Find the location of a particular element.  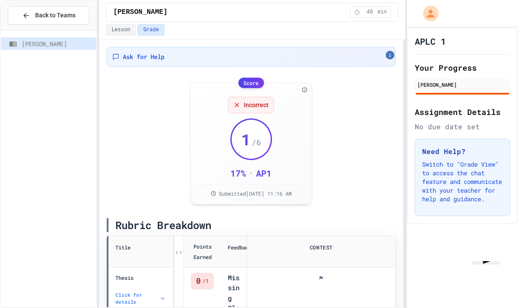

span: min is located at coordinates (382, 12).